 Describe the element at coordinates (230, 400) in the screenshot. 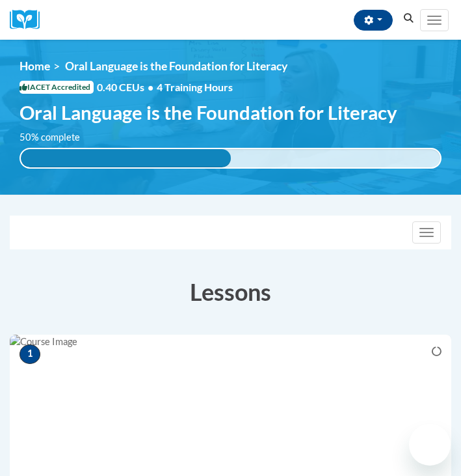

I see `img: Course Image` at that location.